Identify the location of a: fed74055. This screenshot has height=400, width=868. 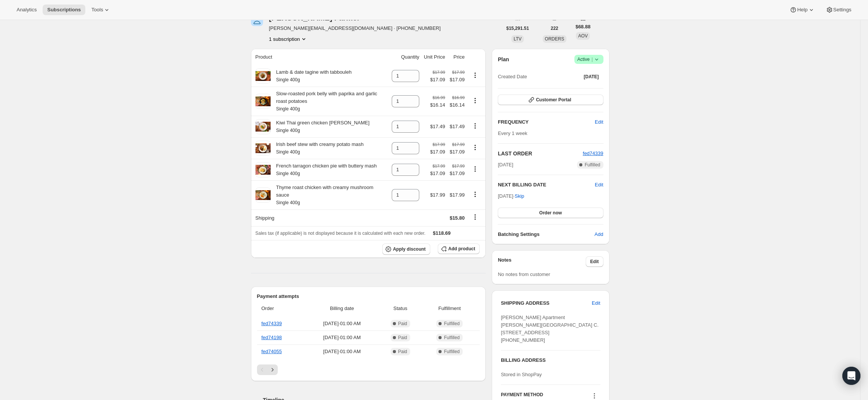
(272, 351).